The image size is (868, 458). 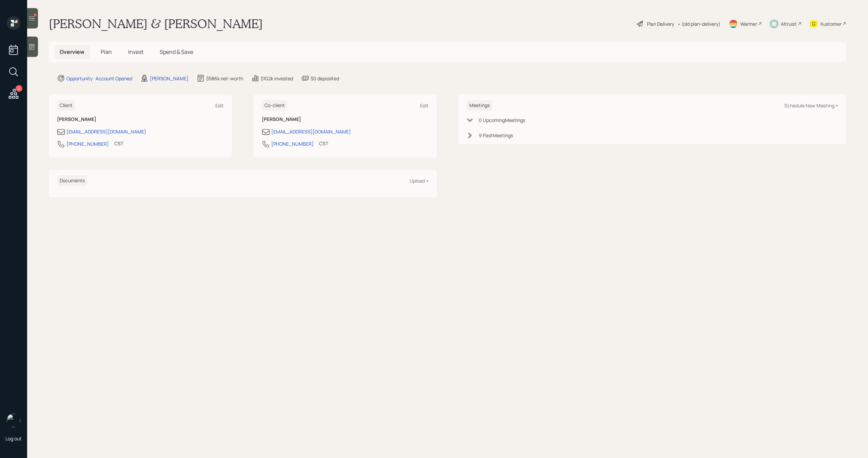 I want to click on div: $102k invested, so click(x=277, y=78).